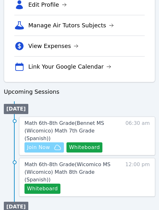 Image resolution: width=159 pixels, height=210 pixels. I want to click on span: Math 6th-8th Grade ( Bennet MS (Wicomico) Math 7th Grade (Spanish) ), so click(64, 131).